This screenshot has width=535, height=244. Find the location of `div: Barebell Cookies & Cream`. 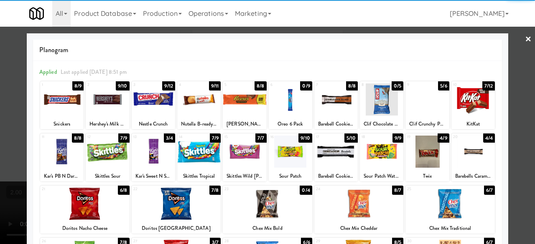

div: Barebell Cookies & Cream is located at coordinates (336, 176).